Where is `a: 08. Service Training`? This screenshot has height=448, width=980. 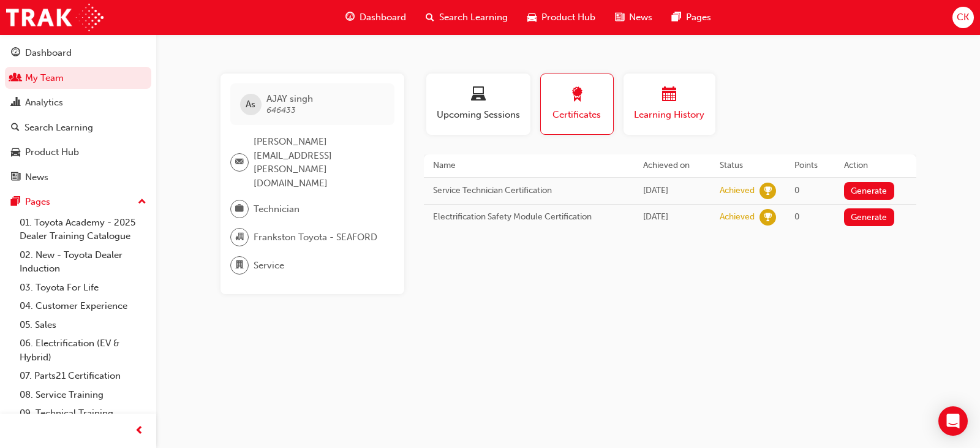 a: 08. Service Training is located at coordinates (83, 395).